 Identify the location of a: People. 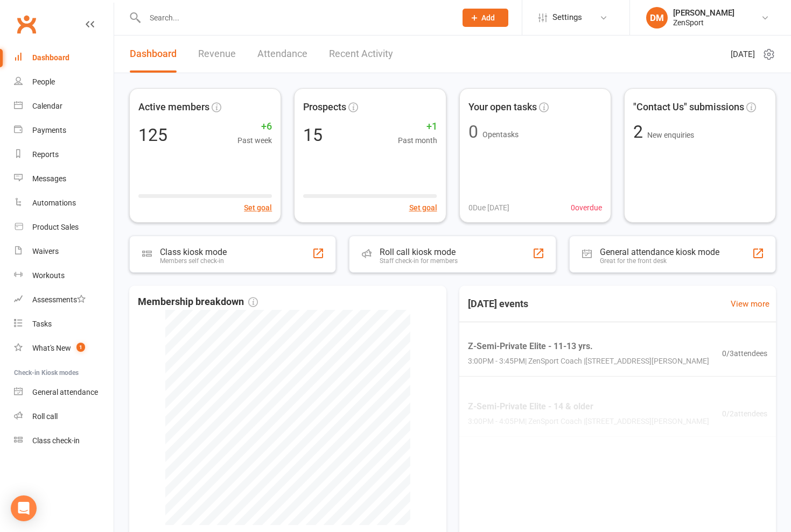
(63, 82).